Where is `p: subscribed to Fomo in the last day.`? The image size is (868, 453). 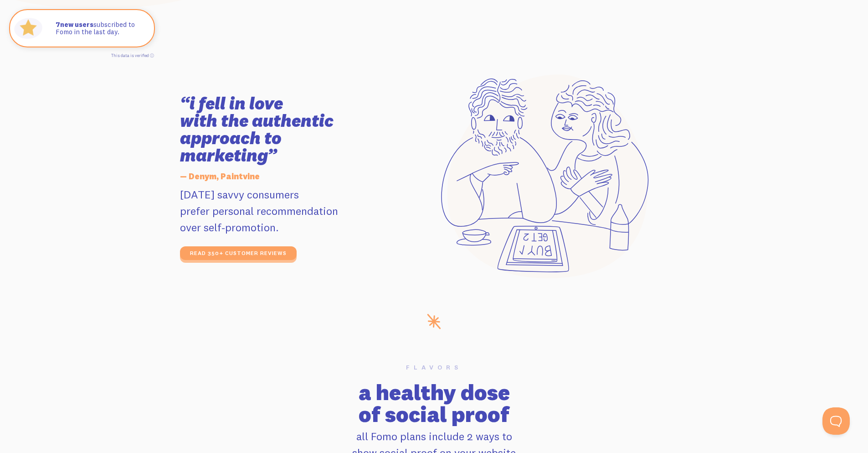 p: subscribed to Fomo in the last day. is located at coordinates (100, 28).